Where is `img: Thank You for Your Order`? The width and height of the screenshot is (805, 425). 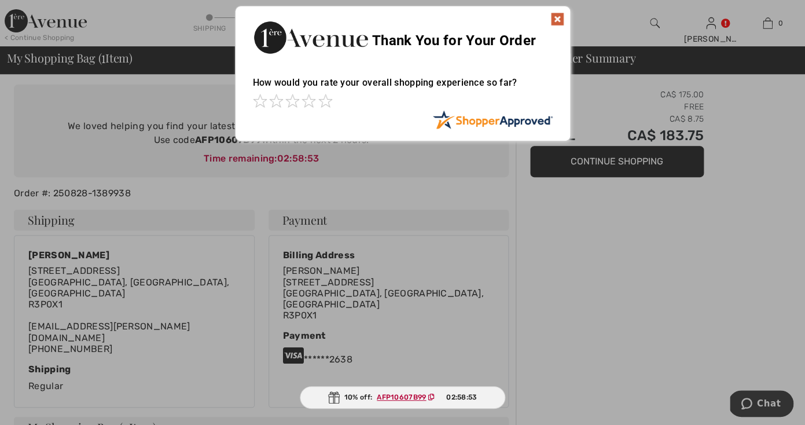
img: Thank You for Your Order is located at coordinates (311, 37).